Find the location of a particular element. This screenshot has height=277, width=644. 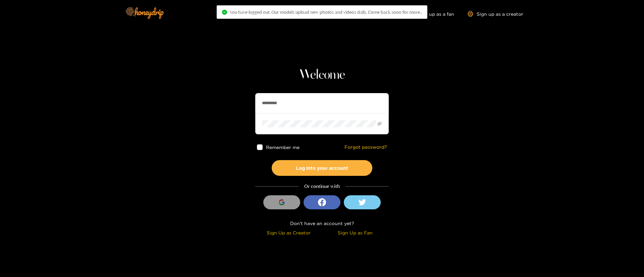

div: Don't have an account yet? is located at coordinates (322, 223).